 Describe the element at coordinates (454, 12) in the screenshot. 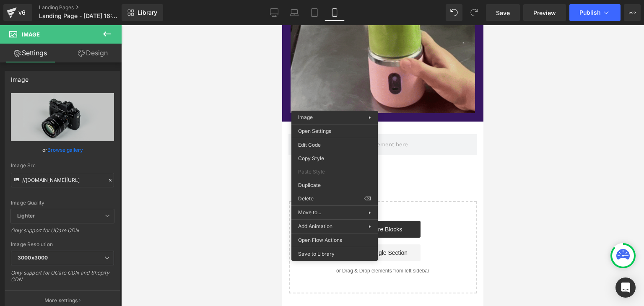

I see `button: Undo` at that location.